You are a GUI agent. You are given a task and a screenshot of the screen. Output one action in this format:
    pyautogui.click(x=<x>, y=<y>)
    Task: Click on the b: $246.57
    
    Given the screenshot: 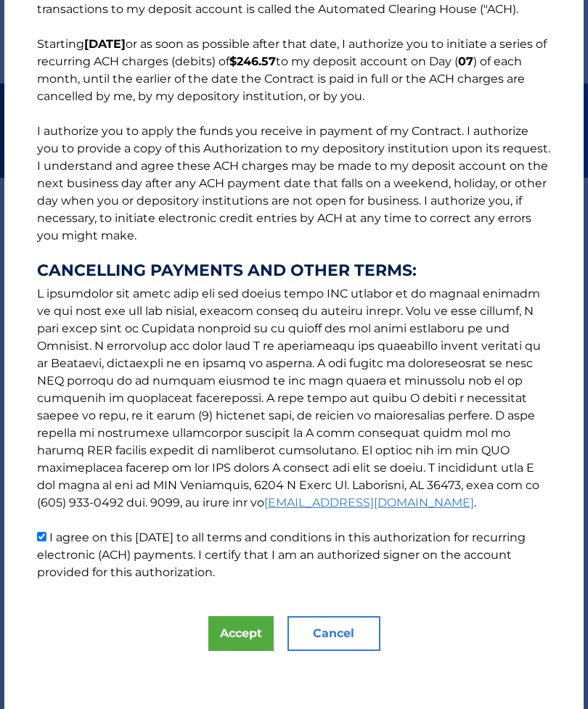 What is the action you would take?
    pyautogui.click(x=253, y=61)
    